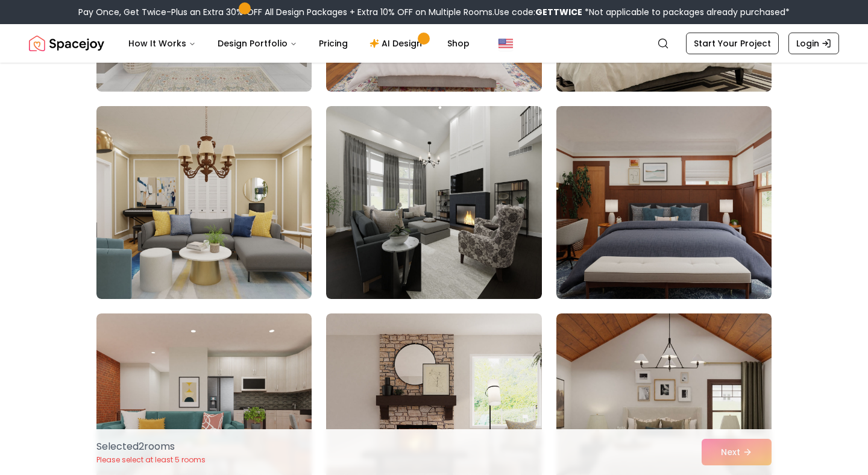 This screenshot has height=475, width=868. Describe the element at coordinates (559, 12) in the screenshot. I see `b: GETTWICE` at that location.